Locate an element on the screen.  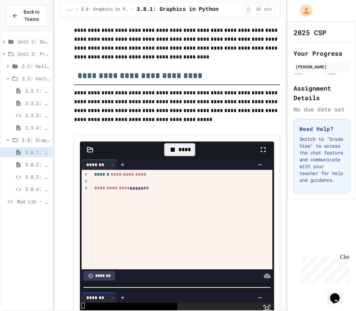
h3: Need Help? is located at coordinates (321, 129).